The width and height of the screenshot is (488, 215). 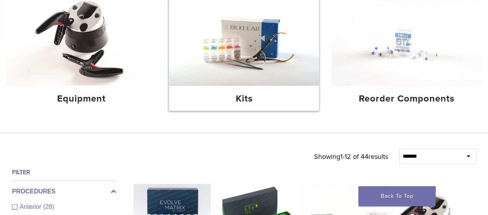 I want to click on a: Back To Top, so click(x=397, y=197).